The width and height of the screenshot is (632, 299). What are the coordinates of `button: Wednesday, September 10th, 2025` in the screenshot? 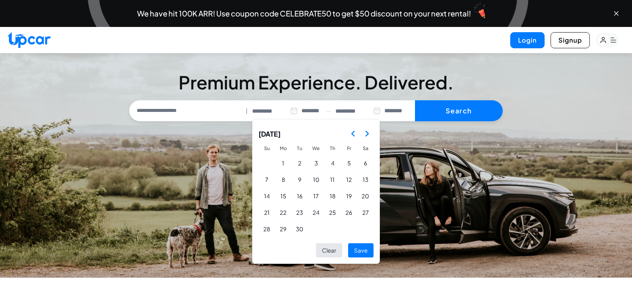 It's located at (316, 179).